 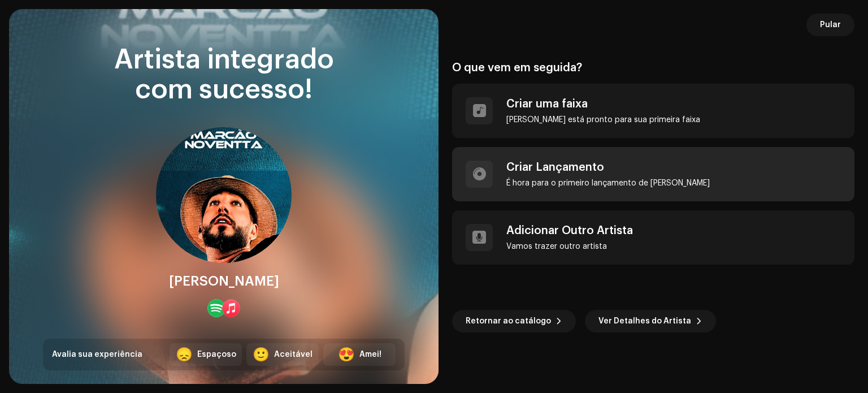 I want to click on re-a-post-create-item: Criar uma faixa, so click(x=653, y=111).